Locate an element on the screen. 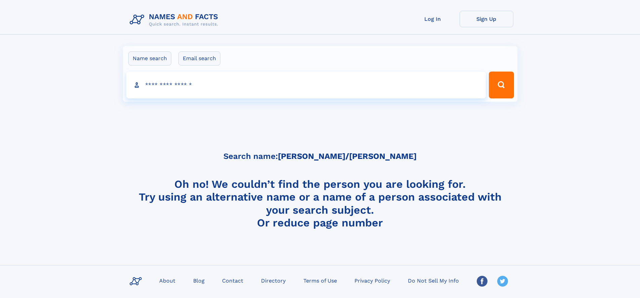 The height and width of the screenshot is (298, 640). a: Contact is located at coordinates (232, 280).